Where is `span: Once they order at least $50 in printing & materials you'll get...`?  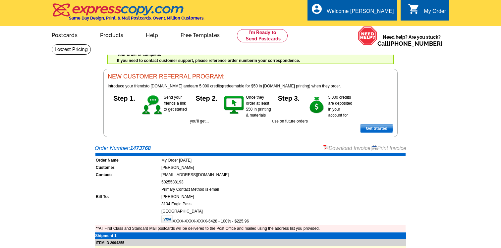 span: Once they order at least $50 in printing & materials you'll get... is located at coordinates (230, 109).